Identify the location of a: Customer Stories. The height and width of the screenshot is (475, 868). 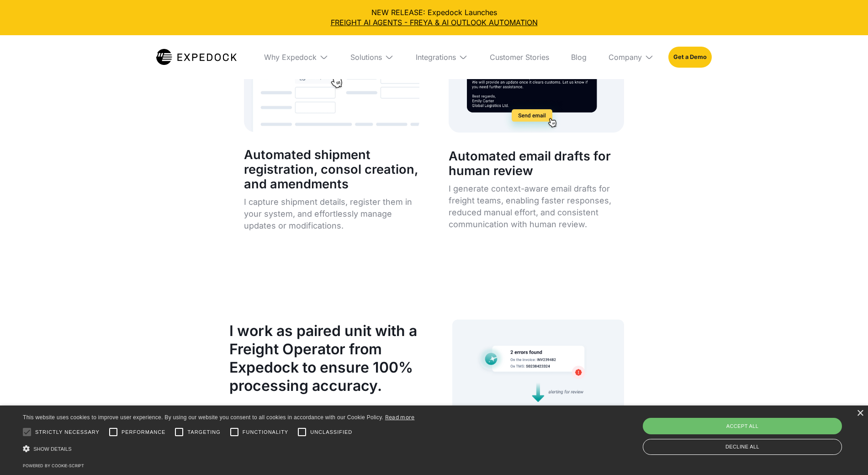
(520, 57).